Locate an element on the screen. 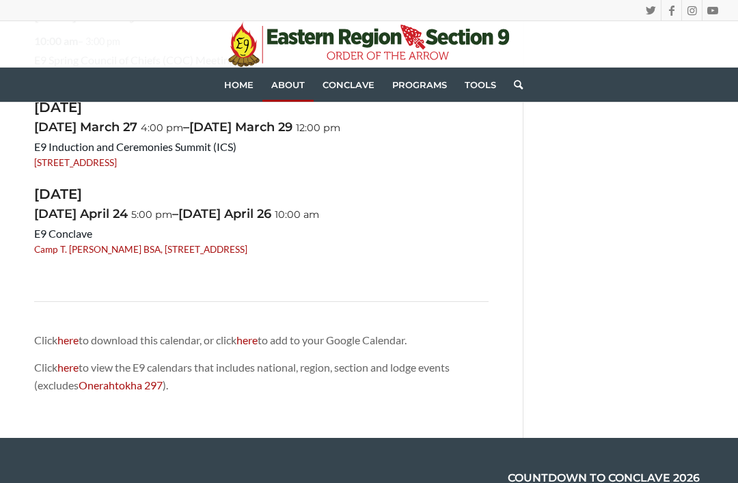 This screenshot has height=483, width=738. a: Onerahtokha 297 is located at coordinates (120, 385).